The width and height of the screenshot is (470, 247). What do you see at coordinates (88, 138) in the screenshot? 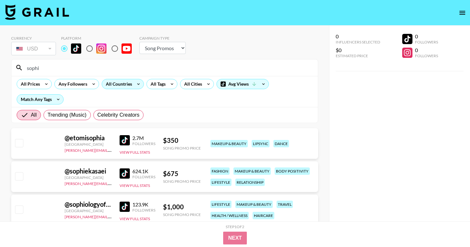
I see `div: @ etomisophia` at bounding box center [88, 138].